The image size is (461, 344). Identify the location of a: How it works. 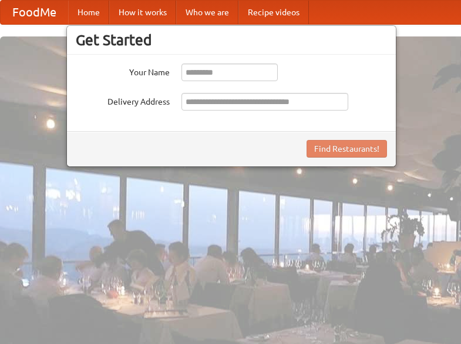
(143, 12).